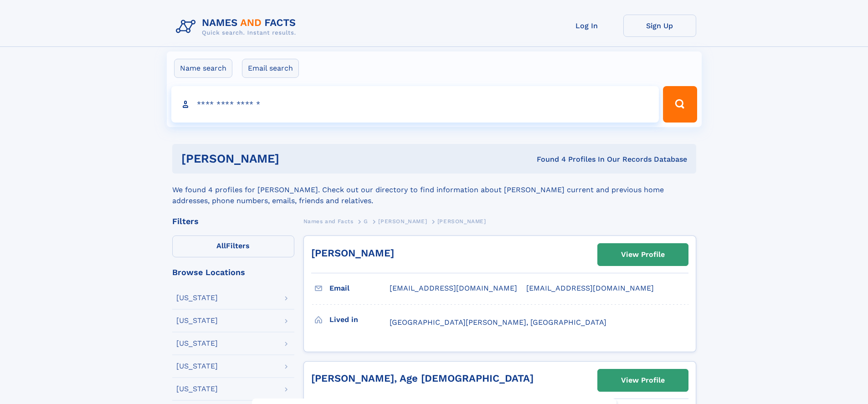 This screenshot has width=868, height=404. Describe the element at coordinates (203, 68) in the screenshot. I see `label: Name search` at that location.